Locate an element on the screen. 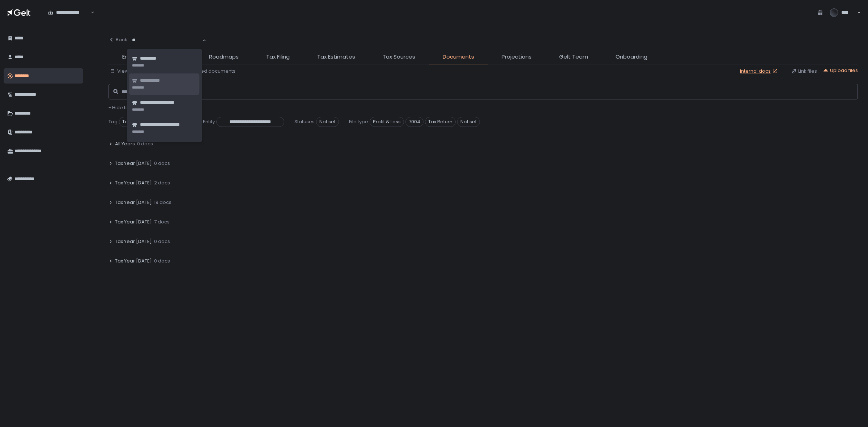 This screenshot has height=427, width=868. span: Tax Sources is located at coordinates (399, 56).